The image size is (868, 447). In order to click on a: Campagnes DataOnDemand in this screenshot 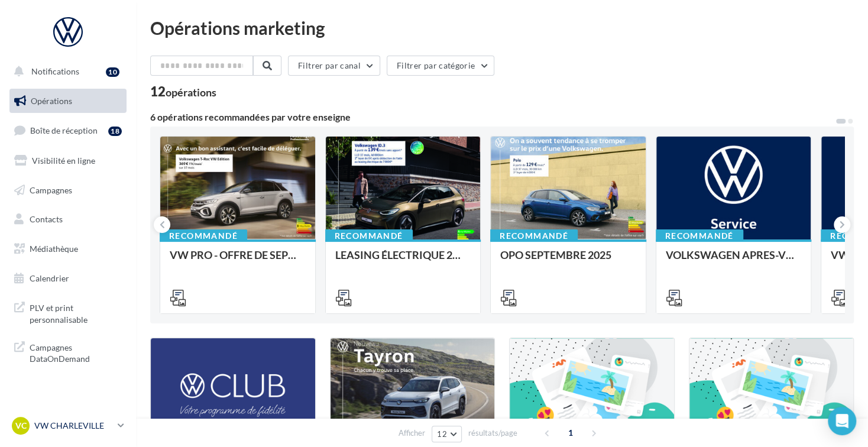, I will do `click(68, 352)`.